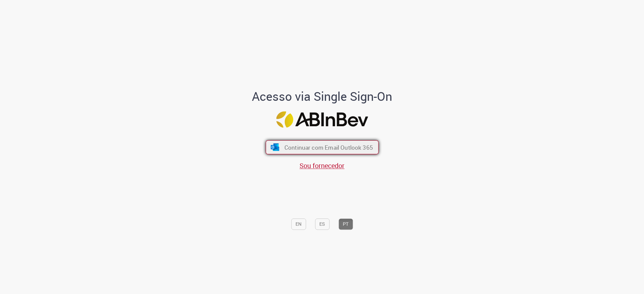  Describe the element at coordinates (322, 147) in the screenshot. I see `button: ícone Azure/Microsoft 360 Continuar com Email Outlook 365` at that location.